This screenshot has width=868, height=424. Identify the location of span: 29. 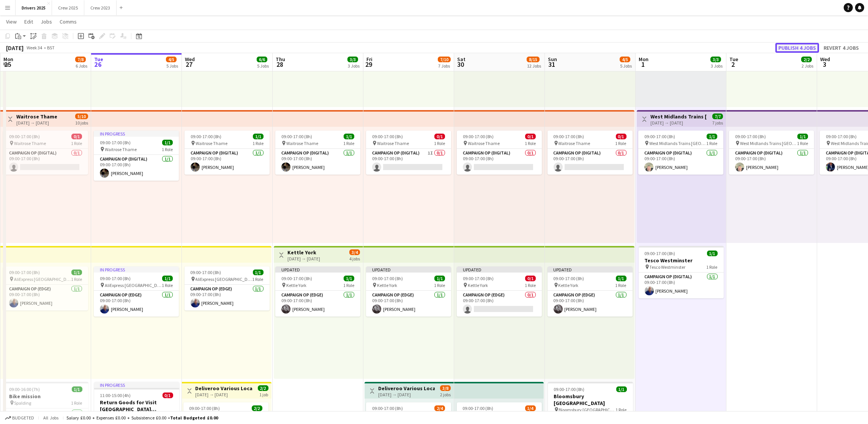
(369, 64).